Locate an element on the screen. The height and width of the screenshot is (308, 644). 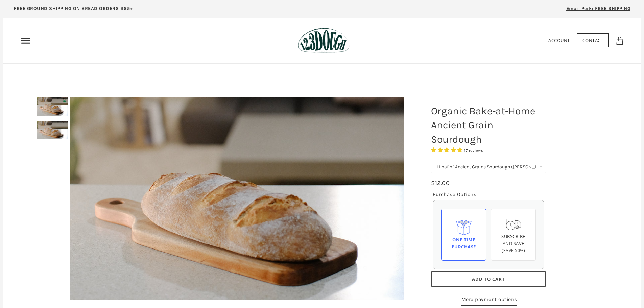
div: $12.00 is located at coordinates (440, 183).